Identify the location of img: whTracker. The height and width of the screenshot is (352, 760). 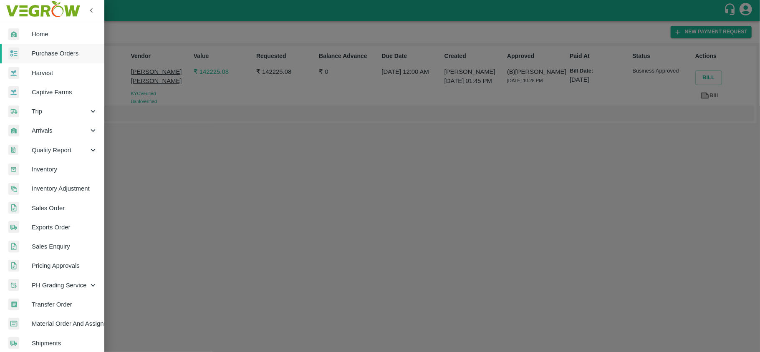
(14, 285).